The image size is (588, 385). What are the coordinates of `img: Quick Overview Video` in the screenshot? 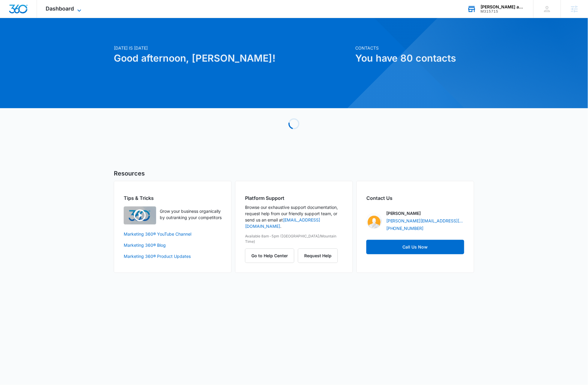 It's located at (140, 216).